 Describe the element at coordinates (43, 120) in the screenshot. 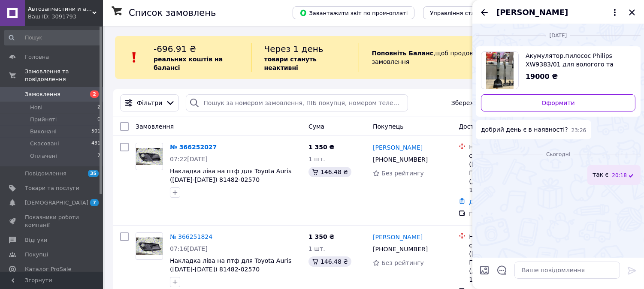

I see `span: Прийняті` at that location.